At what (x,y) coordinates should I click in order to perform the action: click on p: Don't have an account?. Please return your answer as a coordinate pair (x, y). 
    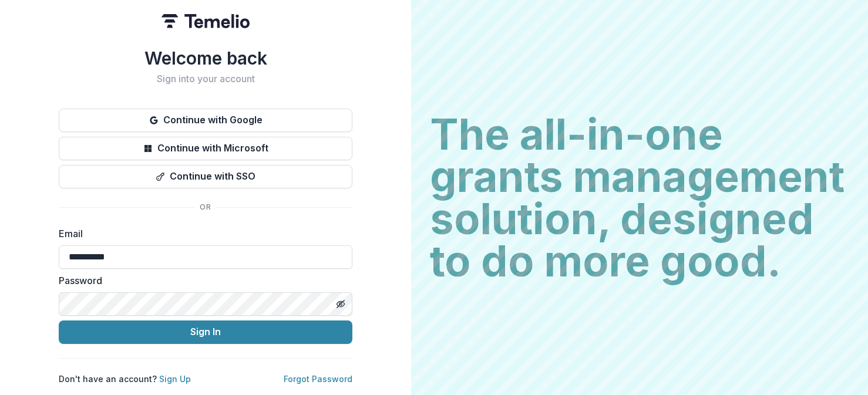
    Looking at the image, I should click on (124, 379).